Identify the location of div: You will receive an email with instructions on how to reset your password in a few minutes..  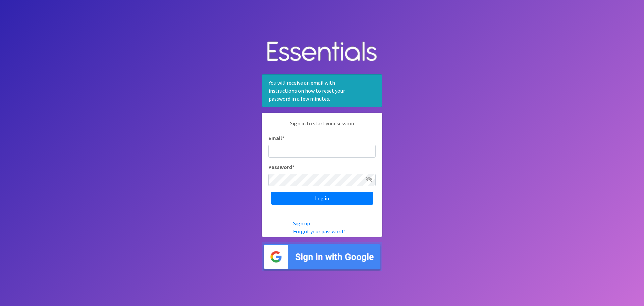
(322, 91).